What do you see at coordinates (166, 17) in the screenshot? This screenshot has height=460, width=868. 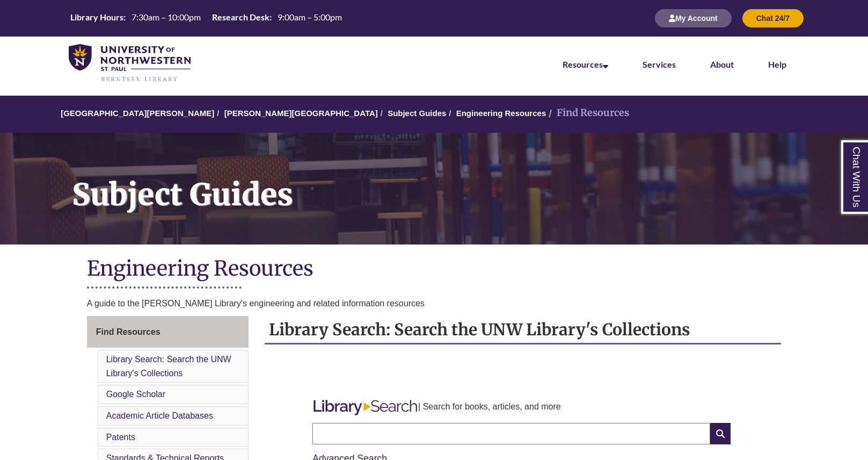 I see `span: 7:30am – 10:00pm` at bounding box center [166, 17].